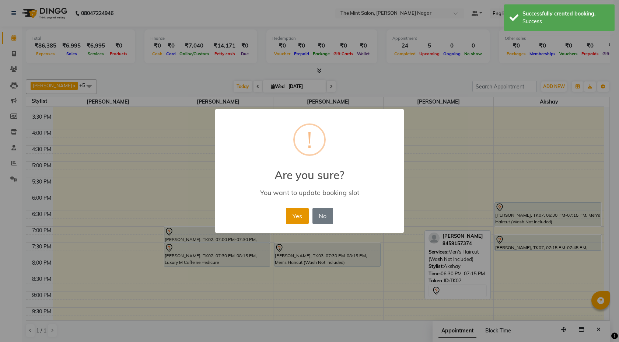 The width and height of the screenshot is (619, 342). What do you see at coordinates (310, 192) in the screenshot?
I see `div: You want to update booking slot` at bounding box center [310, 192].